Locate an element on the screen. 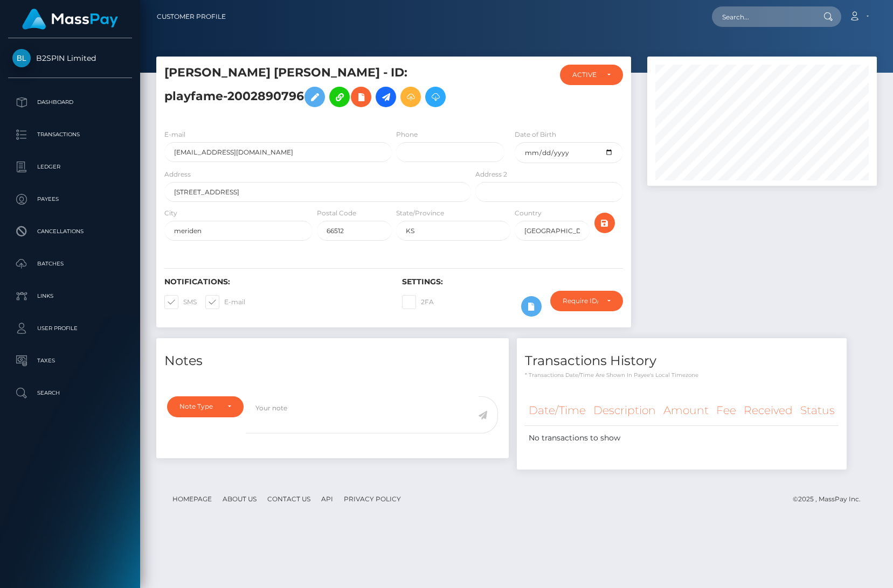 Image resolution: width=893 pixels, height=588 pixels. div: Require ID/Selfie Verification is located at coordinates (581, 301).